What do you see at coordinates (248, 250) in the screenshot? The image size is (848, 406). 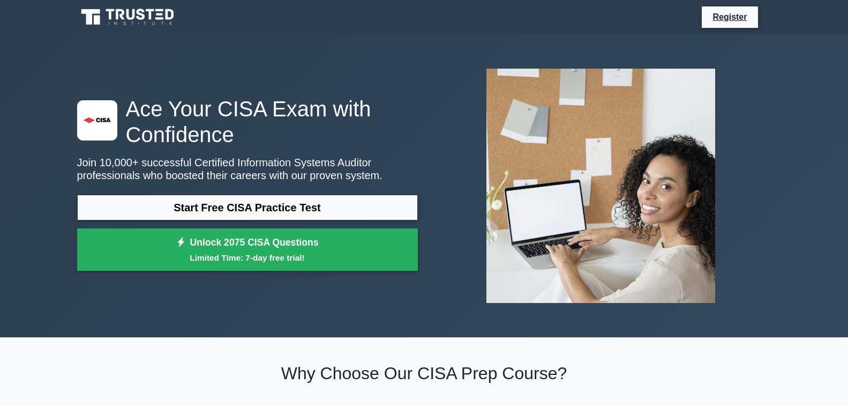 I see `a: Unlock 2075 CISA QuestionsLimited Time: 7-day free trial!` at bounding box center [248, 250].